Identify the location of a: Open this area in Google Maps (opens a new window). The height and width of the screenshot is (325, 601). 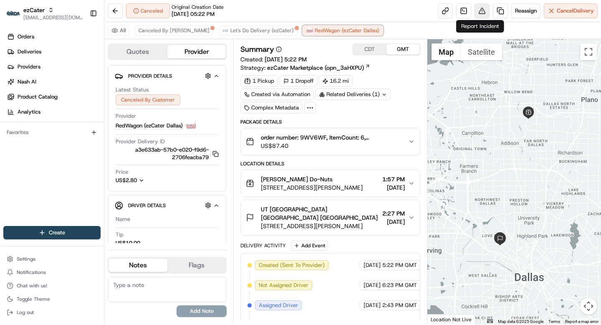
(444, 319).